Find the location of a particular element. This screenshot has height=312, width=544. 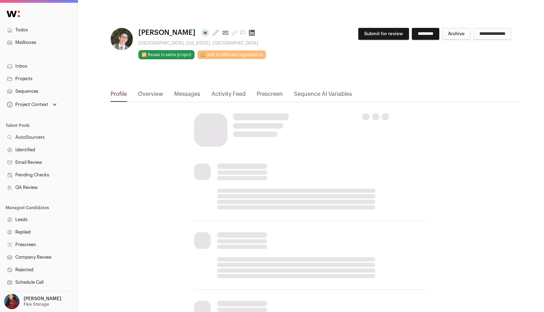

a: Prescreen is located at coordinates (270, 96).